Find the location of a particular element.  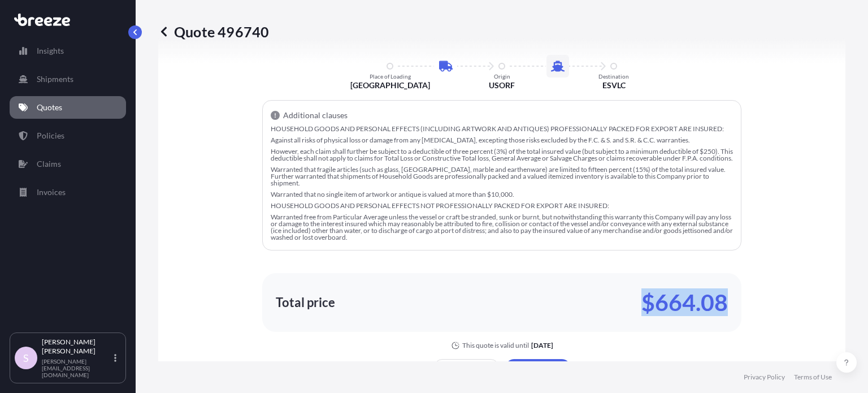

a: Privacy Policy is located at coordinates (764, 377).